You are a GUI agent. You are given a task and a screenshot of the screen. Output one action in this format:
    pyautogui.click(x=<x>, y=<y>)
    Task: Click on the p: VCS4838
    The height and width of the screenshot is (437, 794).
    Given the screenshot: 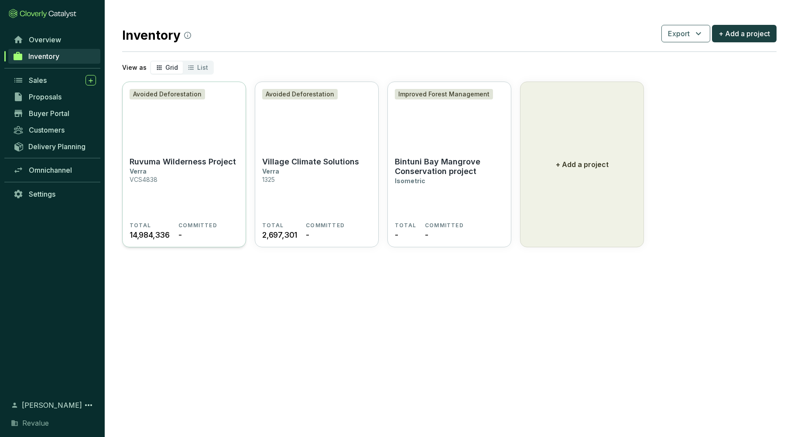 What is the action you would take?
    pyautogui.click(x=144, y=179)
    